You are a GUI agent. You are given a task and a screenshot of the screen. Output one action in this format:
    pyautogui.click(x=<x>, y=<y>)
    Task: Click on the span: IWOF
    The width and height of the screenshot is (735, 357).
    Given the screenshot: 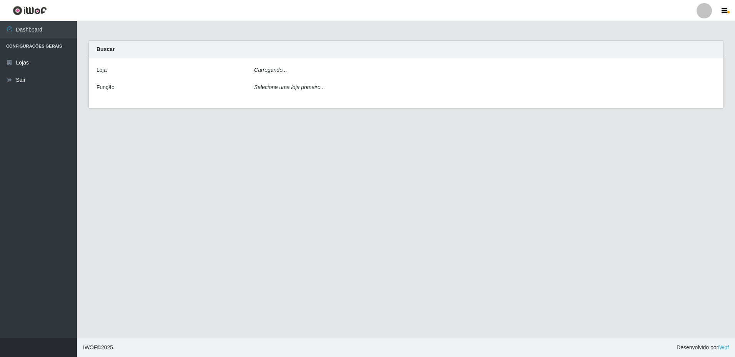 What is the action you would take?
    pyautogui.click(x=90, y=348)
    